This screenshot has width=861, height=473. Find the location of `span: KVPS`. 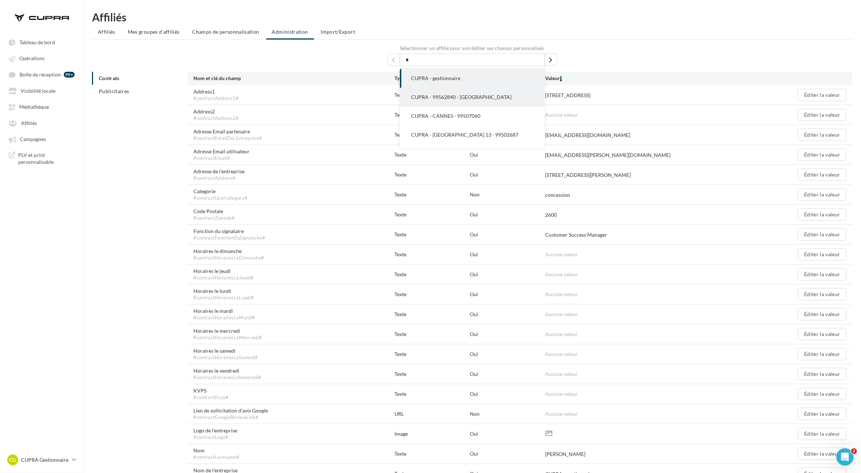

span: KVPS is located at coordinates (211, 394).